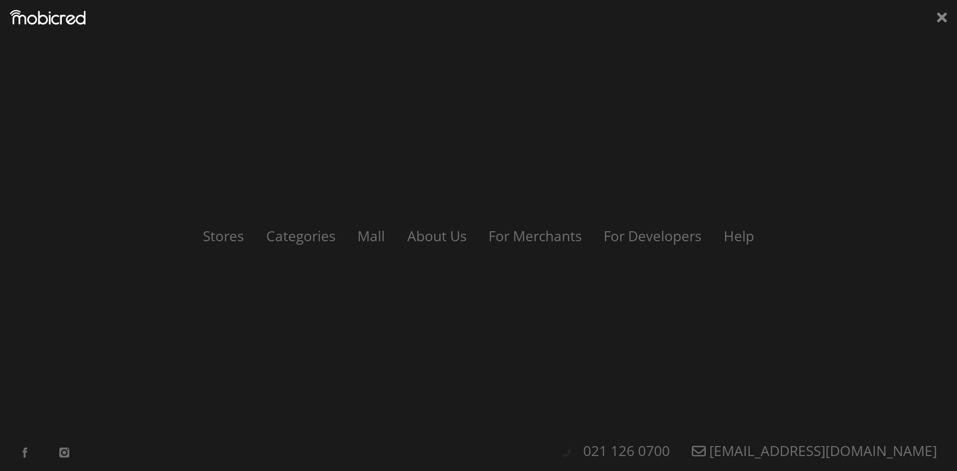 The height and width of the screenshot is (471, 957). What do you see at coordinates (627, 451) in the screenshot?
I see `a: 021 126 0700` at bounding box center [627, 451].